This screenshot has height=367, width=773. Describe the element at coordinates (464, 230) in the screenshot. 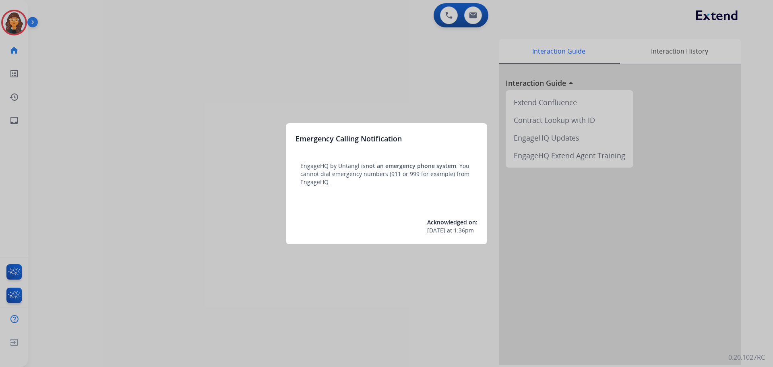

I see `span: 1:36pm` at that location.